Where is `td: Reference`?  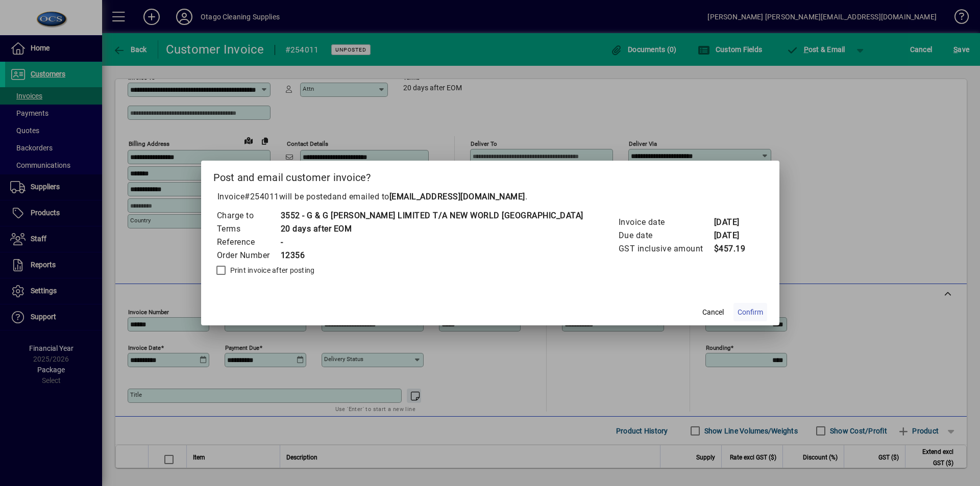 td: Reference is located at coordinates (248, 242).